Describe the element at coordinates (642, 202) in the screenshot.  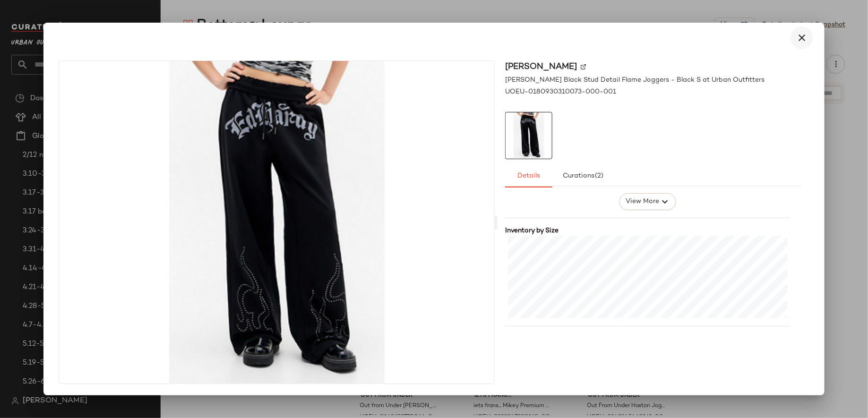
I see `span: View More` at that location.